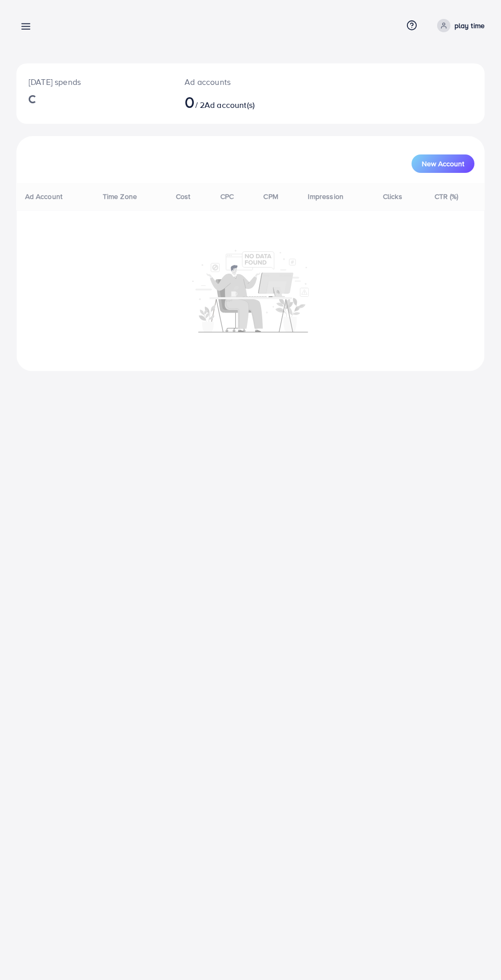  What do you see at coordinates (230, 82) in the screenshot?
I see `p: Ad accounts` at bounding box center [230, 82].